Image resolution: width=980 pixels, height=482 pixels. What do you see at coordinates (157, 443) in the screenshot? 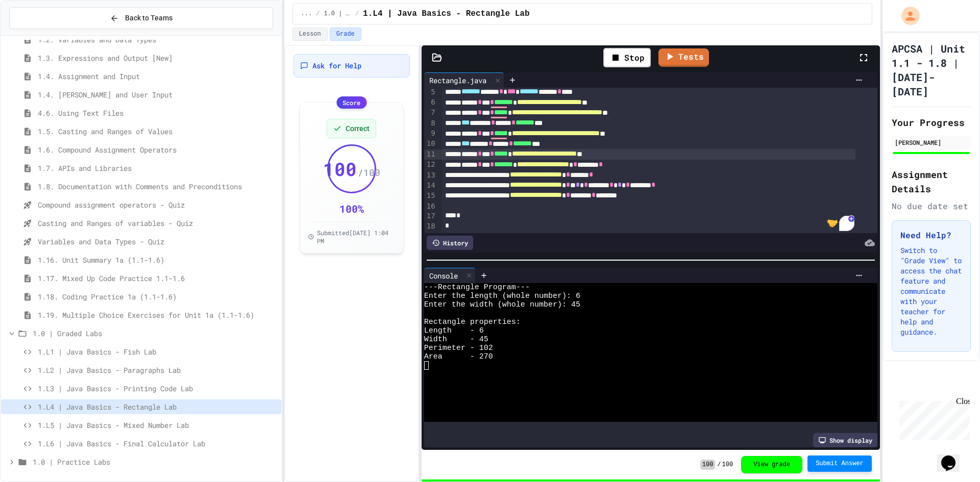
I see `span: 1.L6 | Java Basics - Final Calculator Lab` at bounding box center [157, 443].